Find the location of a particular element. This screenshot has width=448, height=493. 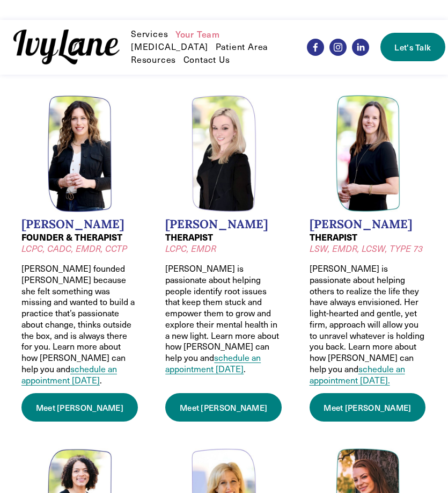

img: Headshot of Jessica Wilkiel, LCPC, EMDR. Meghan is a therapist at Ivy Lane Counseling. is located at coordinates (223, 153).